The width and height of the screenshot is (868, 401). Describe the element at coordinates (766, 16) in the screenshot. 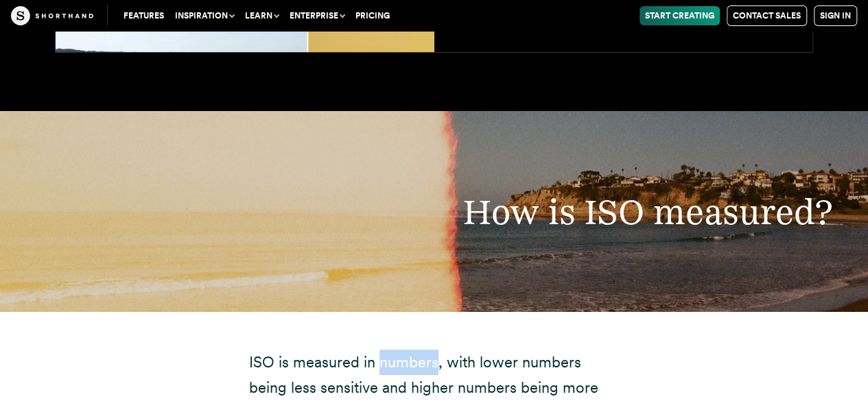

I see `a: Contact Sales` at that location.